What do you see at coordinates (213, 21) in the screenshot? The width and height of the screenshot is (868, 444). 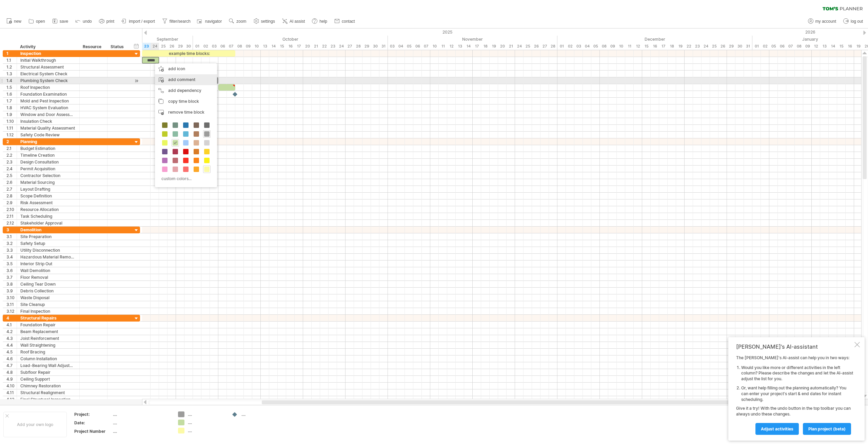 I see `span: navigator` at bounding box center [213, 21].